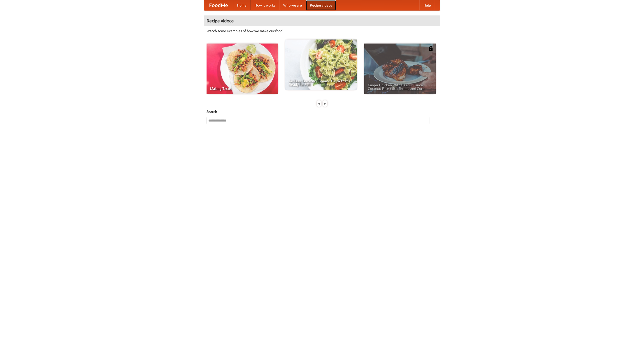 This screenshot has width=644, height=356. I want to click on a: FoodMe, so click(218, 5).